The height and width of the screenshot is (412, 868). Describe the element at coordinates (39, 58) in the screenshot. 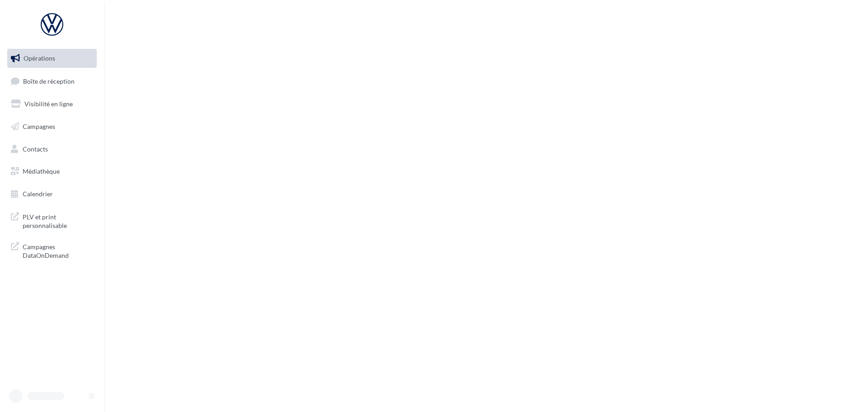

I see `span: Opérations` at that location.